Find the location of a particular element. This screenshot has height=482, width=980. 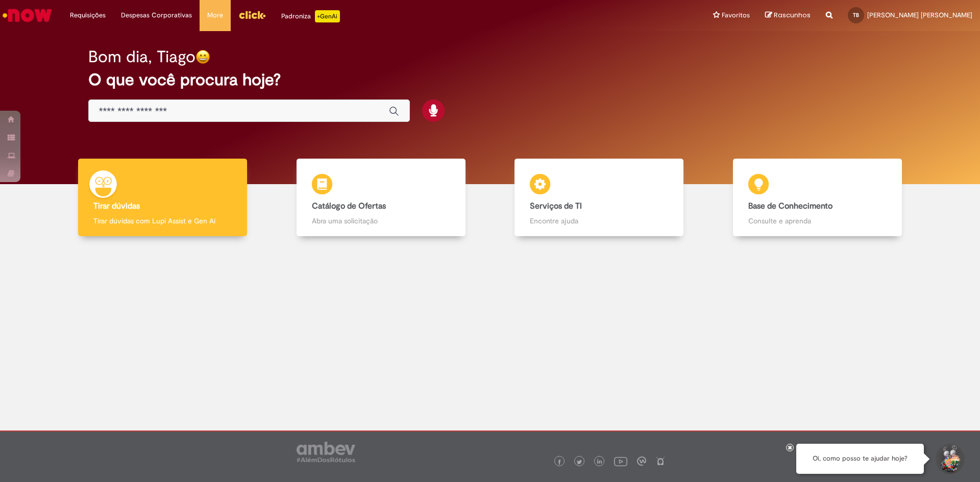

img: logo_footer_twitter.png is located at coordinates (579, 463).